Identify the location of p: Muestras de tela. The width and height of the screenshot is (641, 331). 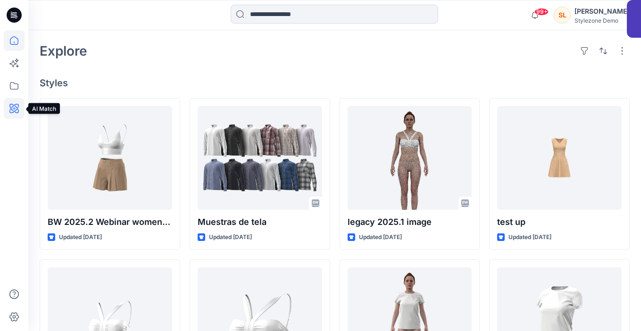
(260, 222).